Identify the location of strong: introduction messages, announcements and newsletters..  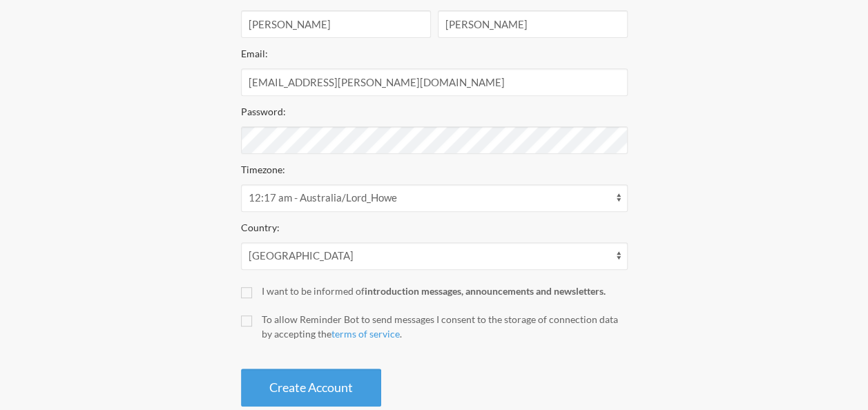
(485, 291).